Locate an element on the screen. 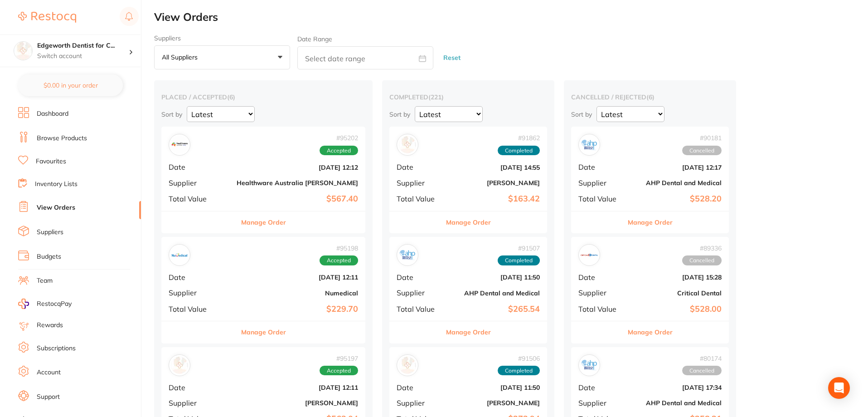 The image size is (868, 417). a: Team is located at coordinates (44, 281).